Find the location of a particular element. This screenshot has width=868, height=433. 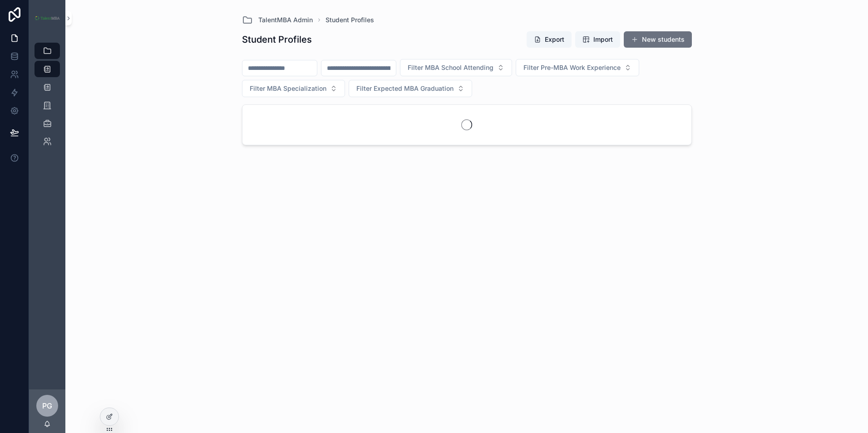

button: New students is located at coordinates (658, 40).